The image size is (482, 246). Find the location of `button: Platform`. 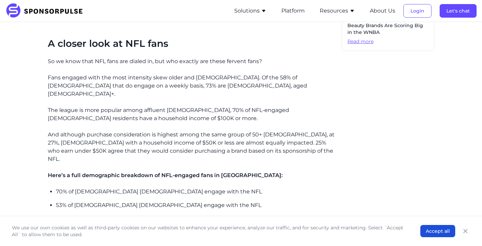

button: Platform is located at coordinates (293, 11).